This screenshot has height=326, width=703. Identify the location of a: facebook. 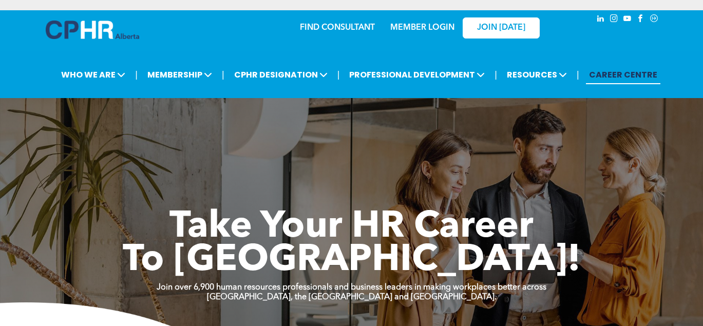
(641, 20).